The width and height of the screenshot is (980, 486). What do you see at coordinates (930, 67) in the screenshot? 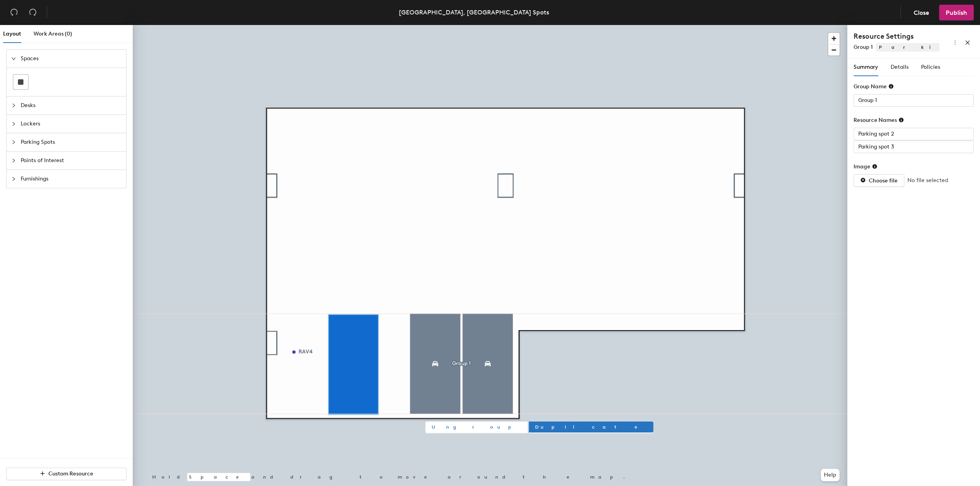
I see `span: Policies` at bounding box center [930, 67].